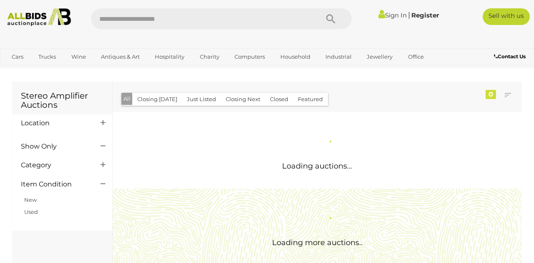 This screenshot has width=534, height=263. What do you see at coordinates (31, 212) in the screenshot?
I see `a: Used` at bounding box center [31, 212].